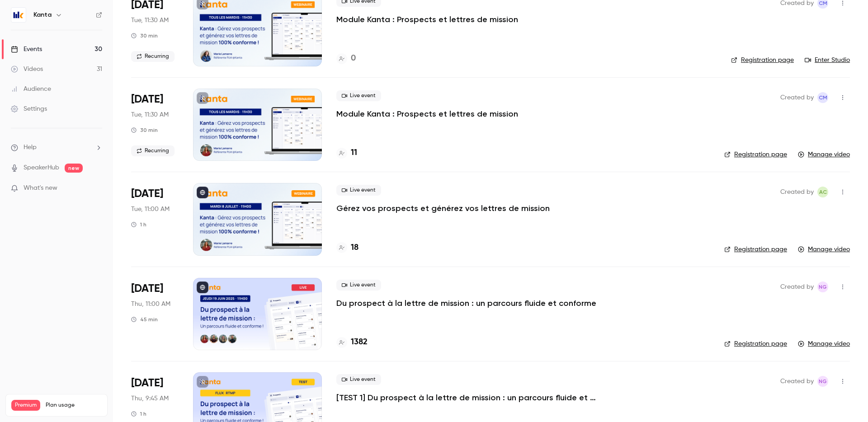 The image size is (868, 422). What do you see at coordinates (353, 58) in the screenshot?
I see `h4: 0` at bounding box center [353, 58].